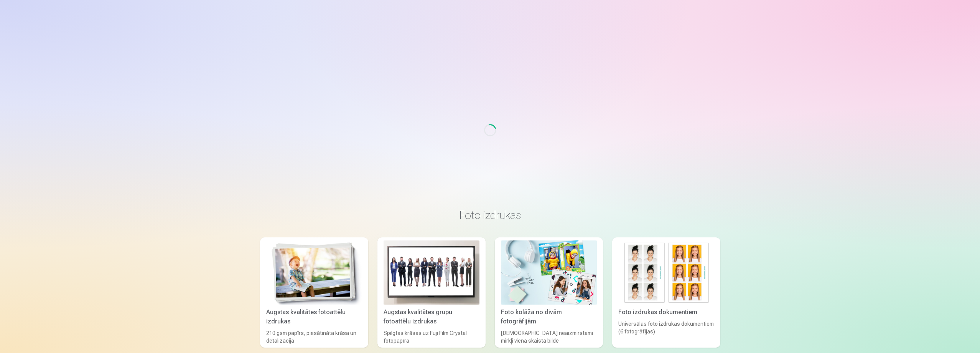  Describe the element at coordinates (549, 317) in the screenshot. I see `div: Foto kolāža no divām fotogrāfijām` at that location.